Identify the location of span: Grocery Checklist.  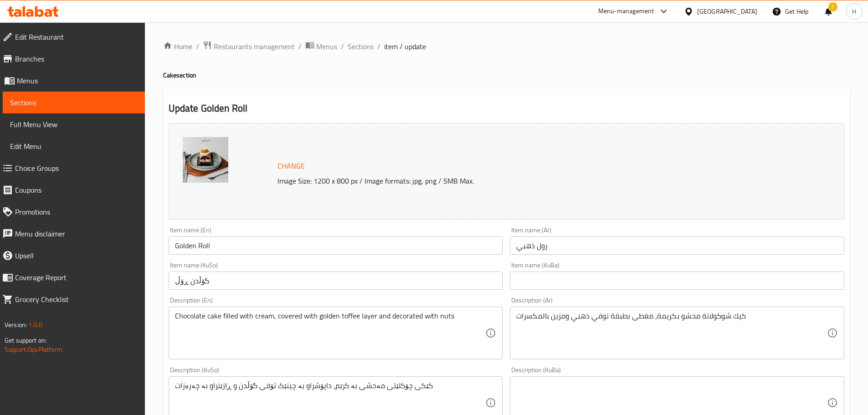
(76, 299).